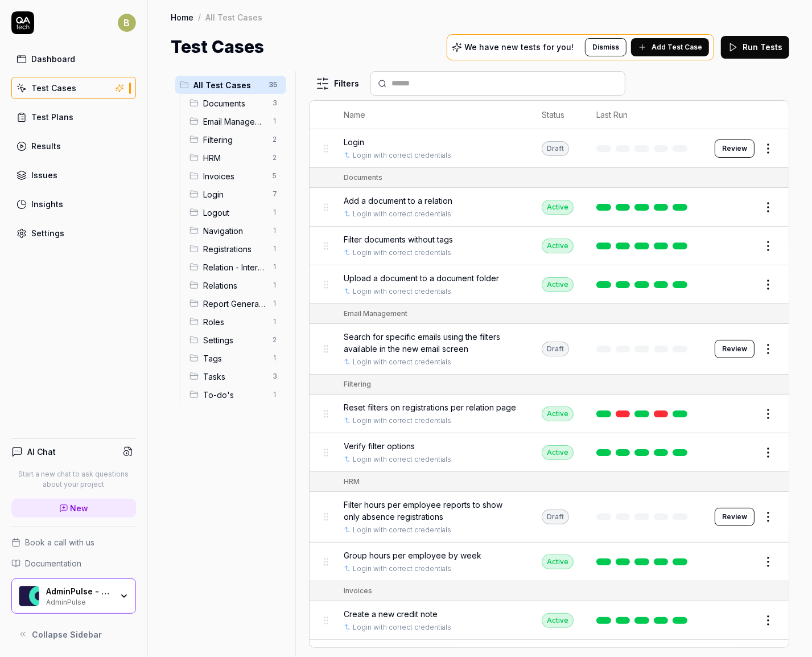 The image size is (812, 657). I want to click on a: Settings, so click(73, 232).